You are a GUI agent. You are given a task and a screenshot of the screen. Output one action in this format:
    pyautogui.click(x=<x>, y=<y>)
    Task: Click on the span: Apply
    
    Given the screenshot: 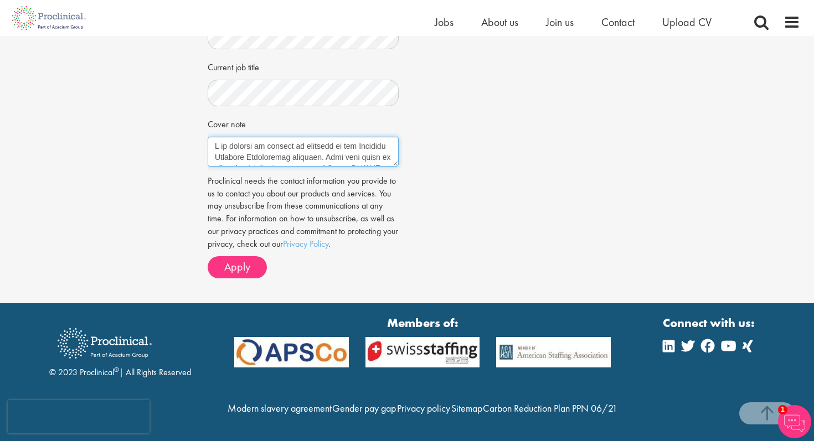 What is the action you would take?
    pyautogui.click(x=237, y=267)
    